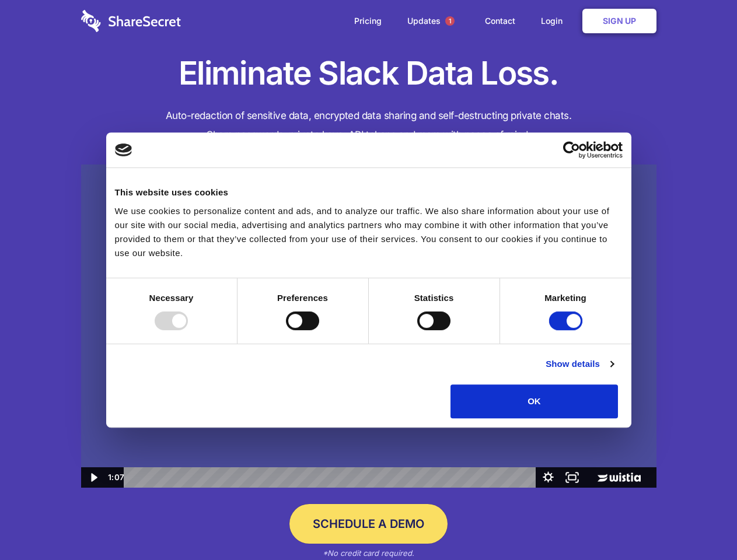 The image size is (737, 560). I want to click on a: Pricing, so click(367, 21).